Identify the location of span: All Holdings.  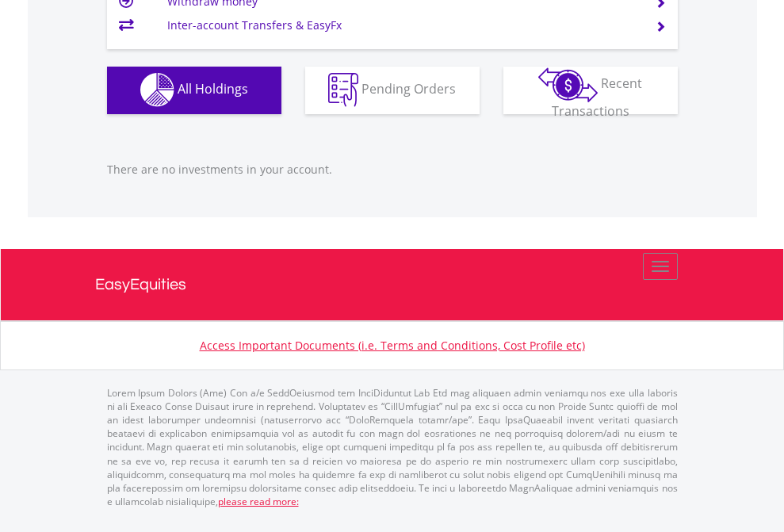
(213, 89).